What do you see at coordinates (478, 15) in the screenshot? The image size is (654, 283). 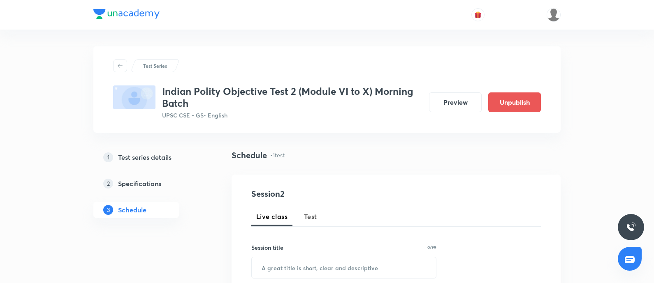 I see `img: avatar` at bounding box center [478, 15].